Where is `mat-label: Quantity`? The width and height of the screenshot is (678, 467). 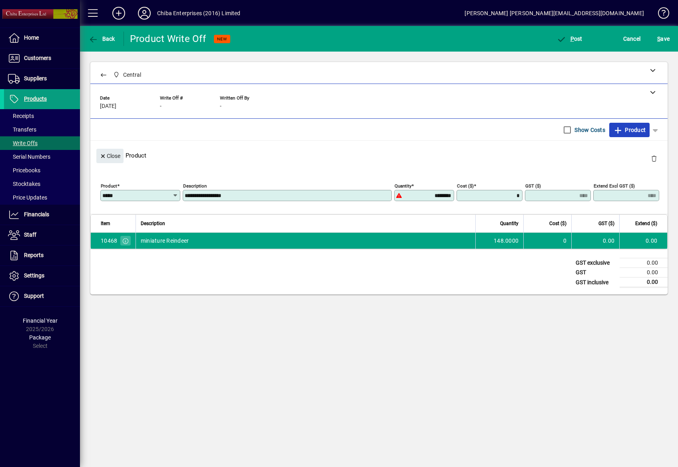 mat-label: Quantity is located at coordinates (403, 186).